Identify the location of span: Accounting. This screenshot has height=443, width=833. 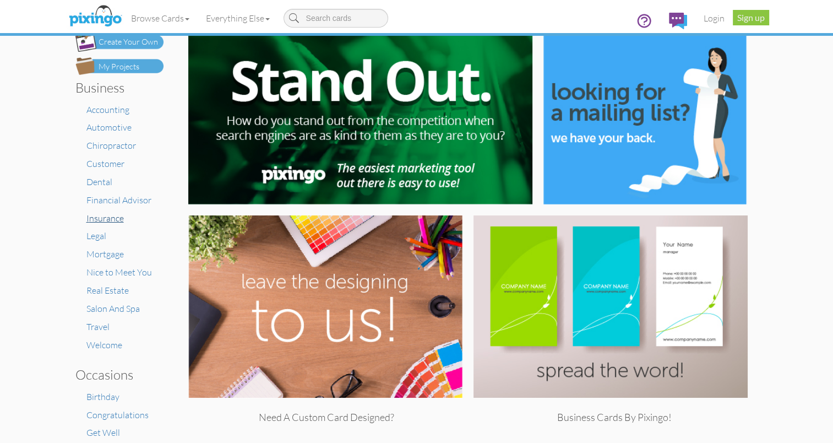
(108, 110).